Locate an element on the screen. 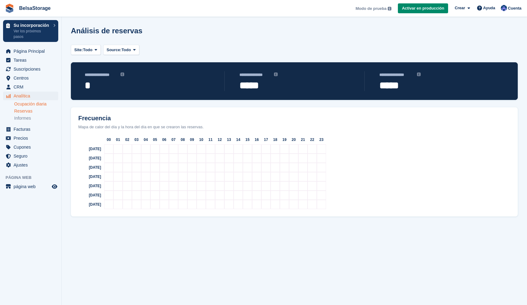 This screenshot has height=305, width=527. span: Tareas is located at coordinates (32, 60).